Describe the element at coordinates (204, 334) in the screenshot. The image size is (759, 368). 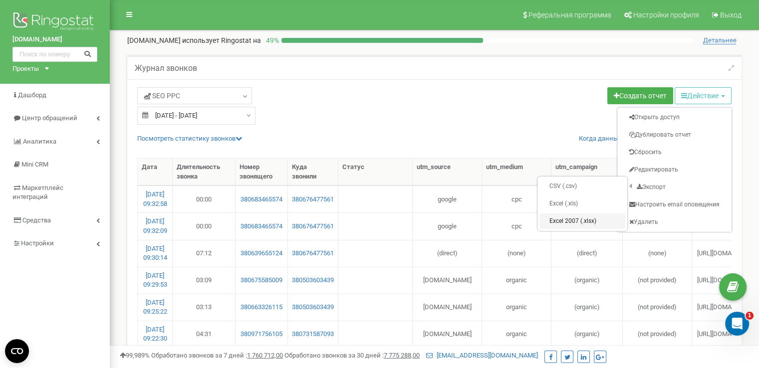
I see `td: 04:31` at that location.